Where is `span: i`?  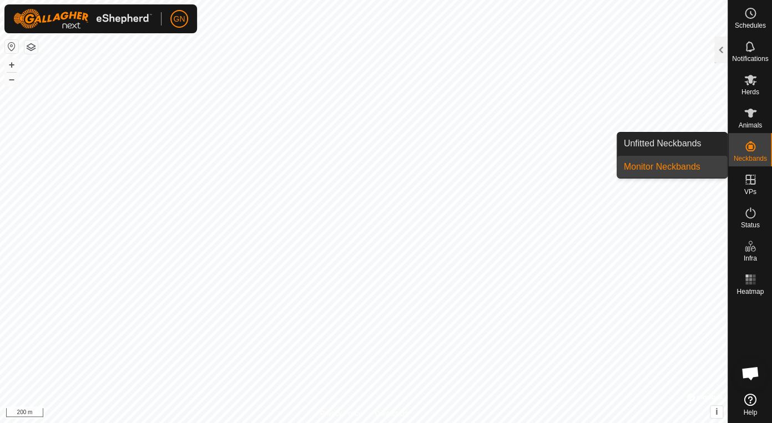 span: i is located at coordinates (716, 412).